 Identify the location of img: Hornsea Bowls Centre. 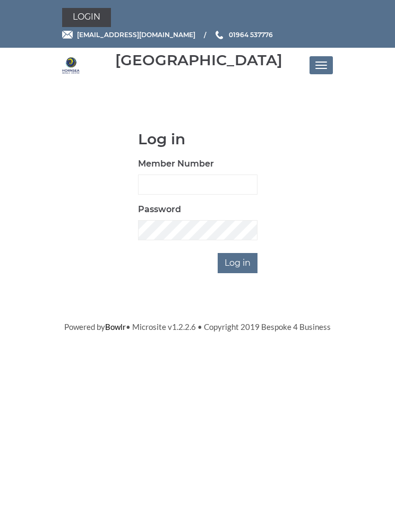
(71, 65).